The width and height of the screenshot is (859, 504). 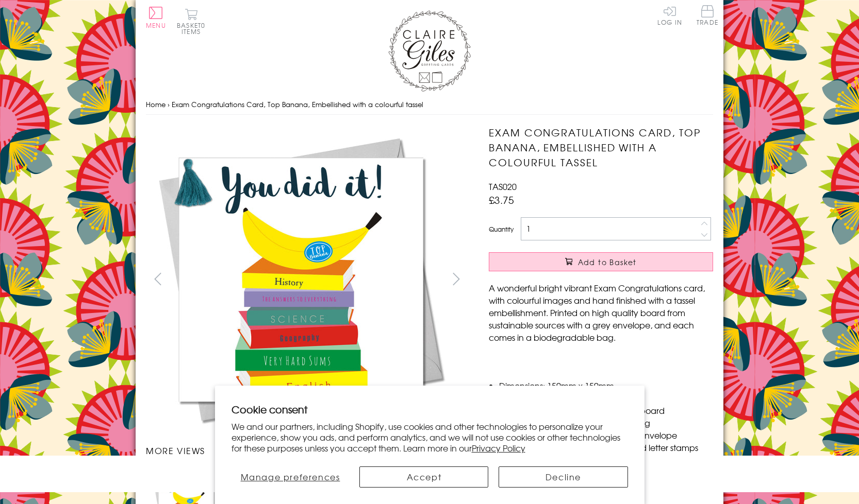 I want to click on li: Dimensions: 150mm x 150mm, so click(x=606, y=385).